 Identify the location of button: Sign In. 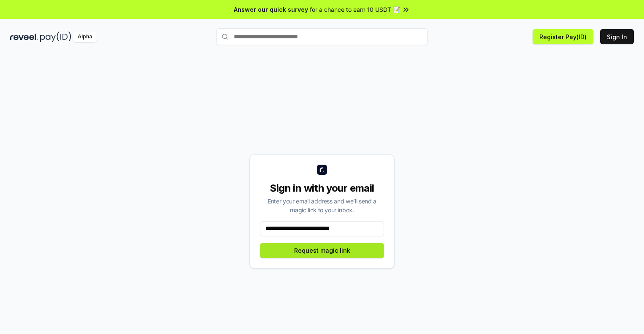
(617, 36).